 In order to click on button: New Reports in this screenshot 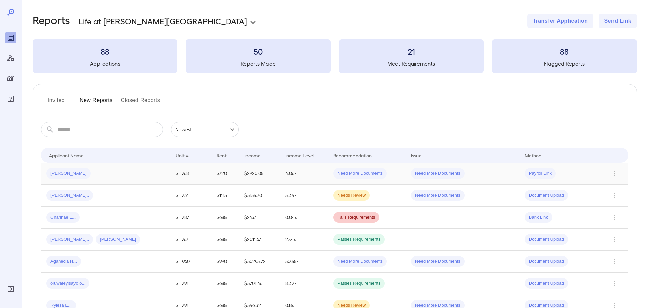, I will do `click(96, 103)`.